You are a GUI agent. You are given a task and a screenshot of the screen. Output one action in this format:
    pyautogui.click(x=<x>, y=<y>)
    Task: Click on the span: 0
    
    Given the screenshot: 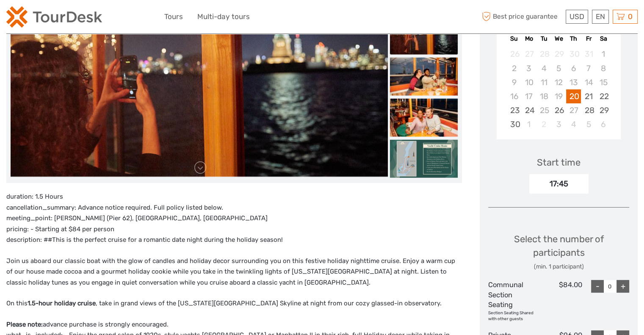 What is the action you would take?
    pyautogui.click(x=630, y=17)
    